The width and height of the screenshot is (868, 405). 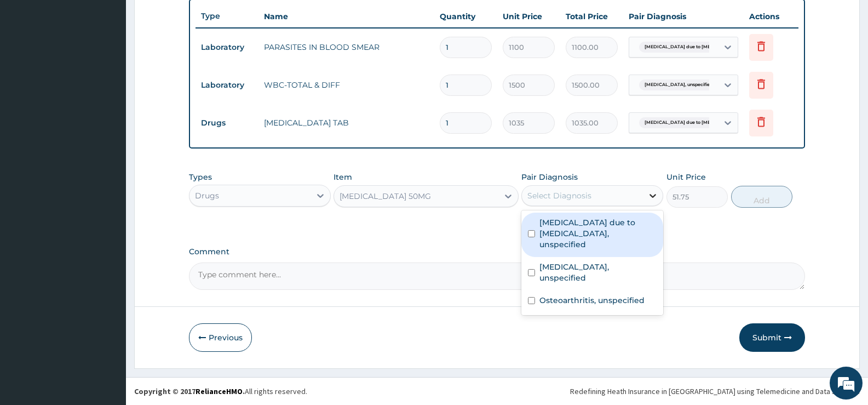 I want to click on img: d_794563401_company_1708531726252_794563401, so click(x=32, y=68).